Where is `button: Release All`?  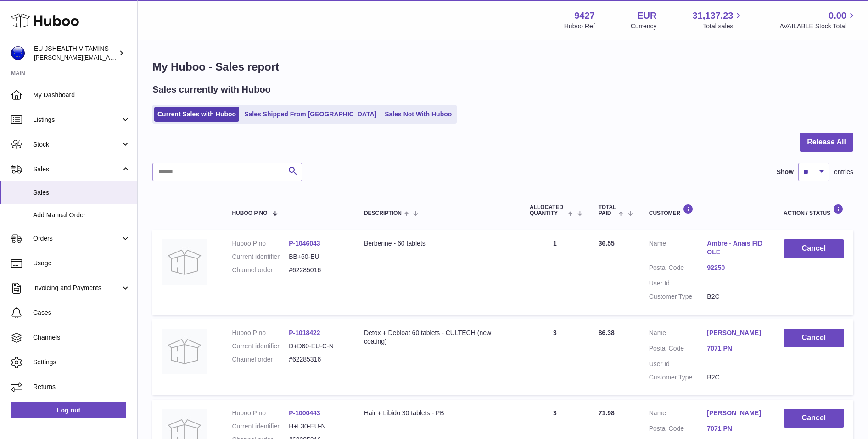
button: Release All is located at coordinates (826, 142).